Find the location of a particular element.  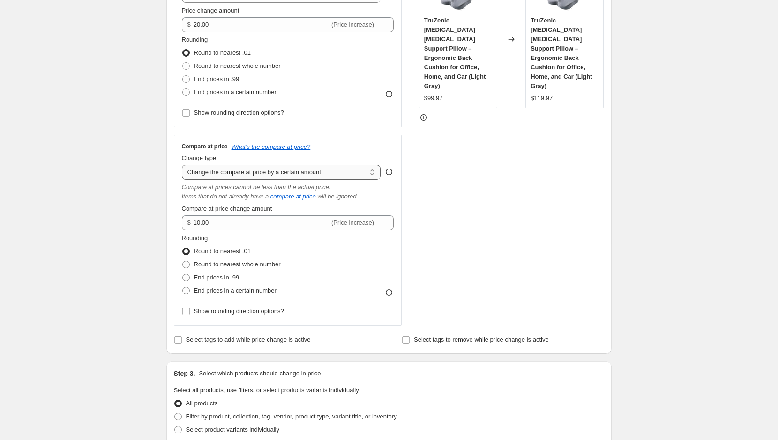

span: Price change amount is located at coordinates (210, 10).